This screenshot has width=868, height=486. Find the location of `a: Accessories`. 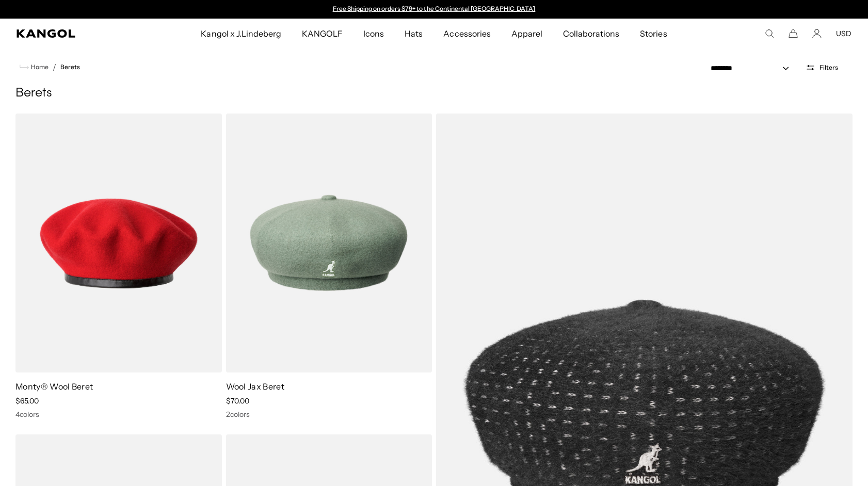

a: Accessories is located at coordinates (466, 33).